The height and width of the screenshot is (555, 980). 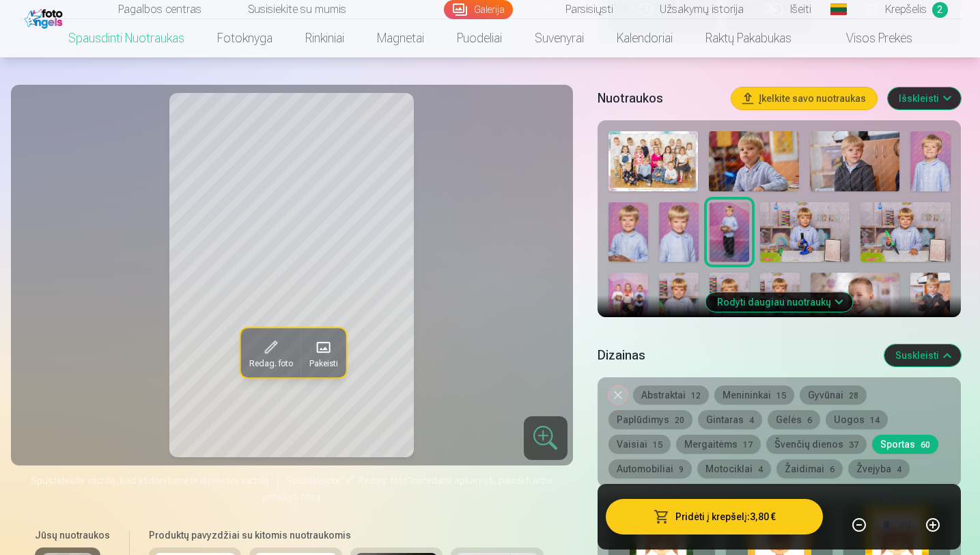 What do you see at coordinates (714, 516) in the screenshot?
I see `button: Pridėti į krepšelį:3,80 €` at bounding box center [714, 516].